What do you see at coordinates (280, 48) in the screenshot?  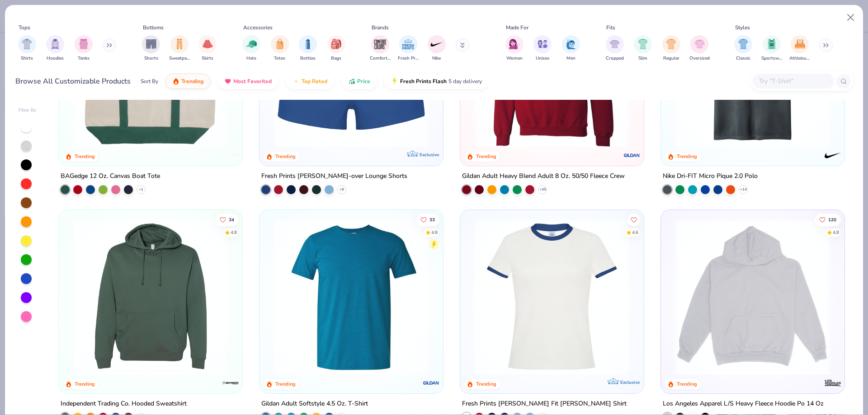 I see `div: filter for Totes` at bounding box center [280, 48].